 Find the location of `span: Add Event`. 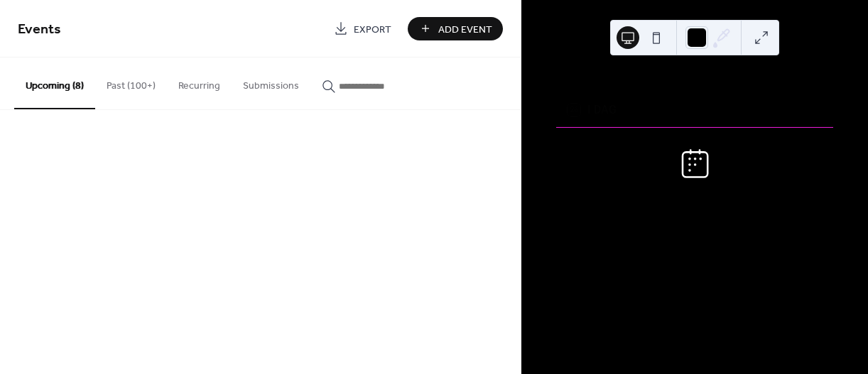

span: Add Event is located at coordinates (465, 29).